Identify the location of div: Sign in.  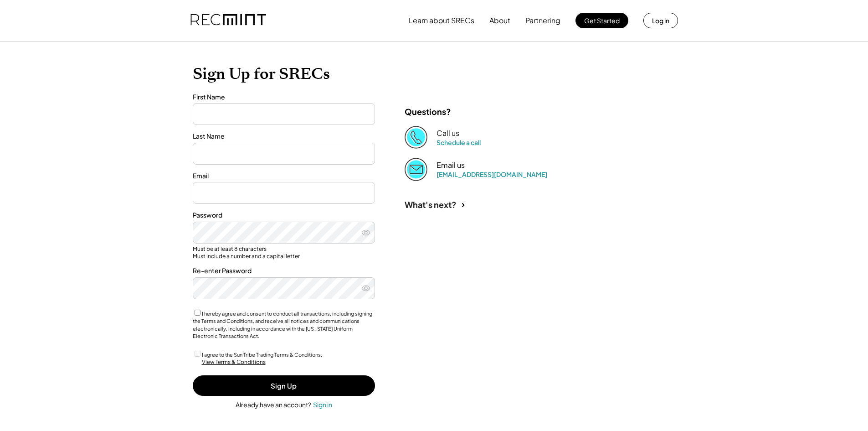
(323, 404).